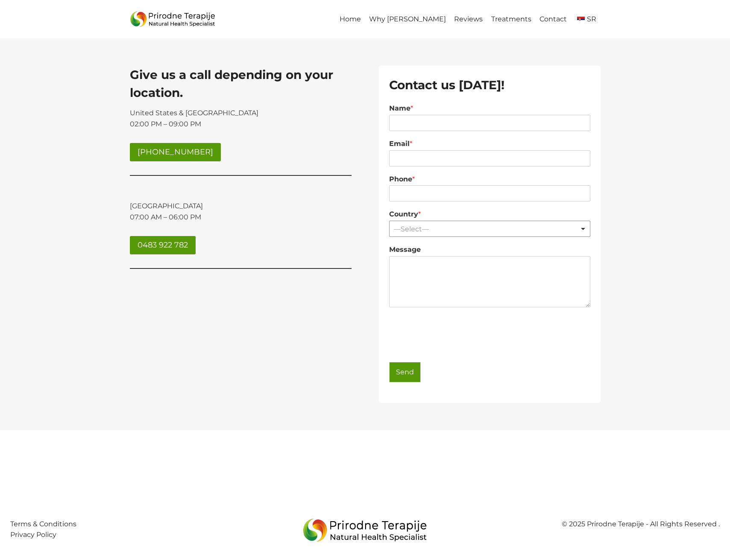 The image size is (730, 560). What do you see at coordinates (490, 214) in the screenshot?
I see `label: Country` at bounding box center [490, 214].